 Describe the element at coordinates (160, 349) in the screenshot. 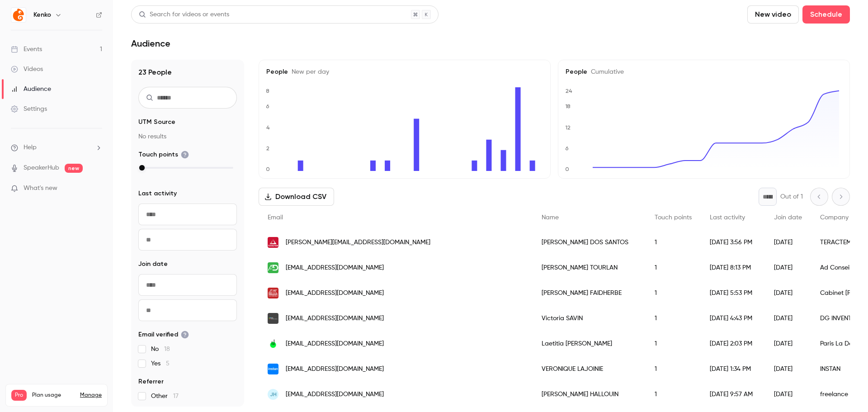

I see `span: No` at that location.